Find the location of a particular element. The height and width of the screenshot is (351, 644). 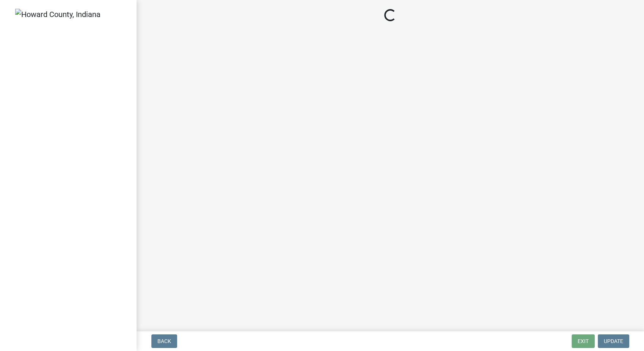

button: Back is located at coordinates (164, 341).